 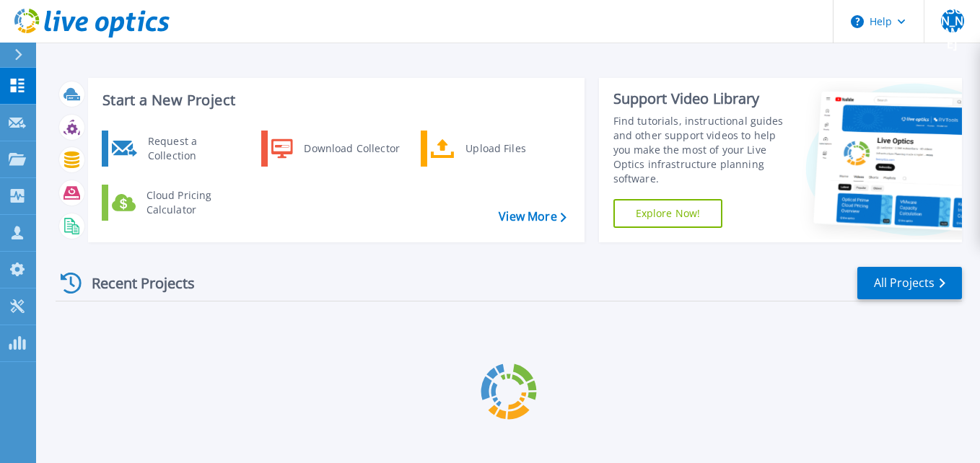 What do you see at coordinates (494, 149) in the screenshot?
I see `a: Upload Files` at bounding box center [494, 149].